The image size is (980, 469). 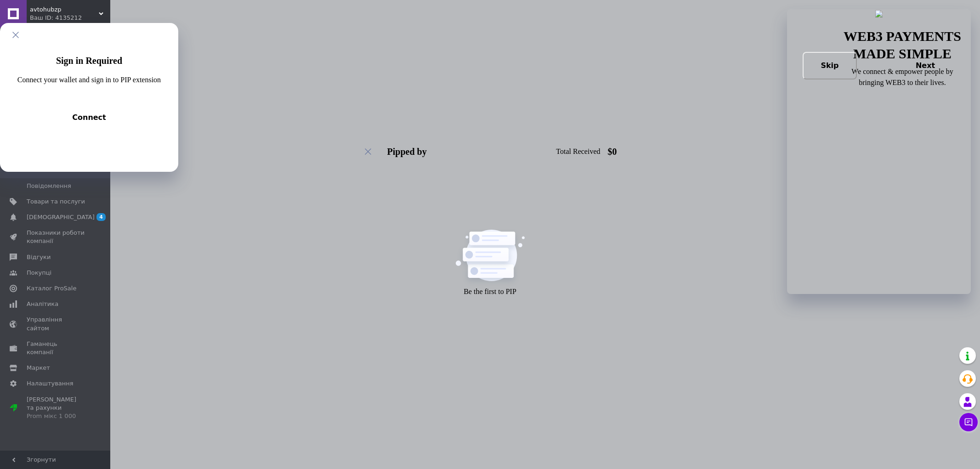 I want to click on span: Показники роботи компанії, so click(x=56, y=237).